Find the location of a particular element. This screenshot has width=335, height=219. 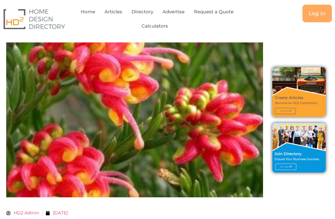

a: HD2 Admin is located at coordinates (23, 213).